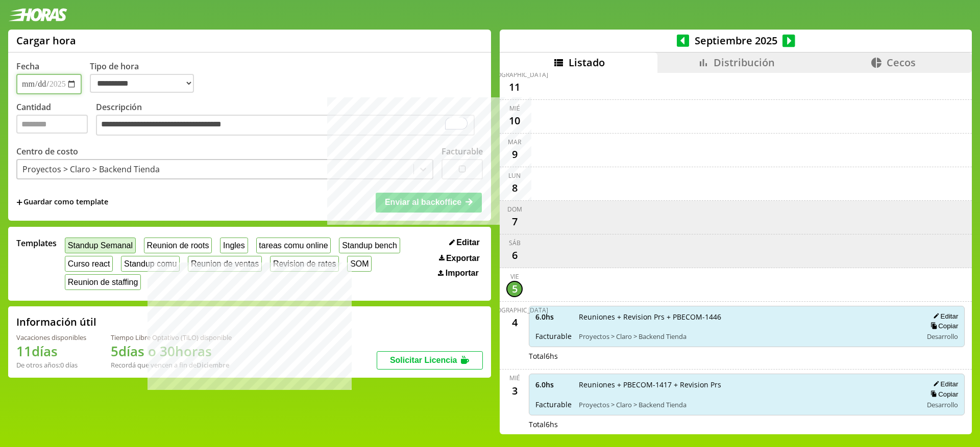  What do you see at coordinates (514, 121) in the screenshot?
I see `div: 10` at bounding box center [514, 121].